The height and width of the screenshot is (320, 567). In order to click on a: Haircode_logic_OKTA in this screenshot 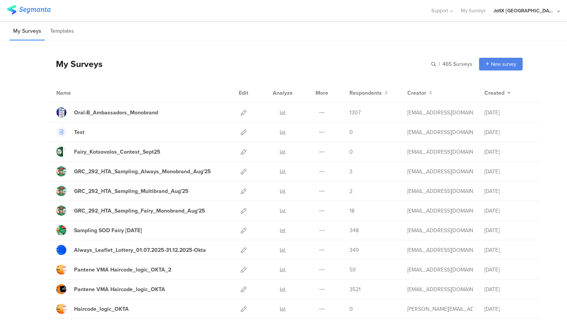, I will do `click(92, 309)`.